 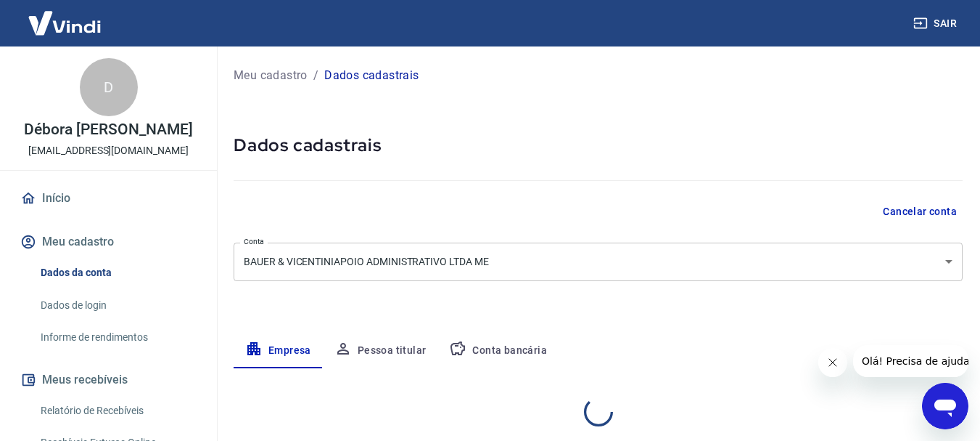 What do you see at coordinates (117, 337) in the screenshot?
I see `a: Informe de rendimentos` at bounding box center [117, 337].